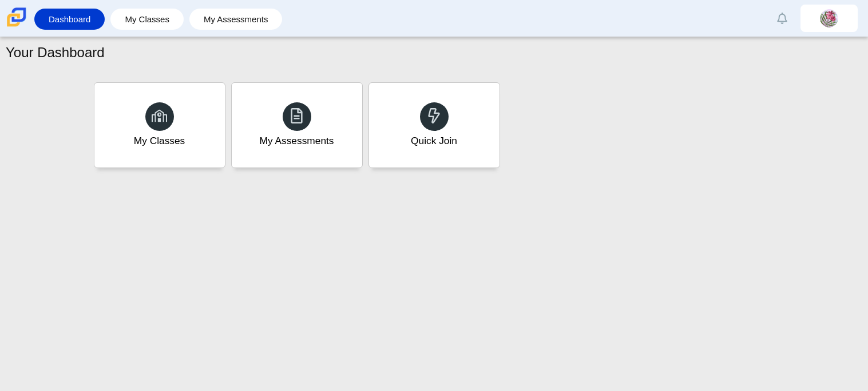  What do you see at coordinates (16, 26) in the screenshot?
I see `a: Carmen School of Science & Technology` at bounding box center [16, 26].